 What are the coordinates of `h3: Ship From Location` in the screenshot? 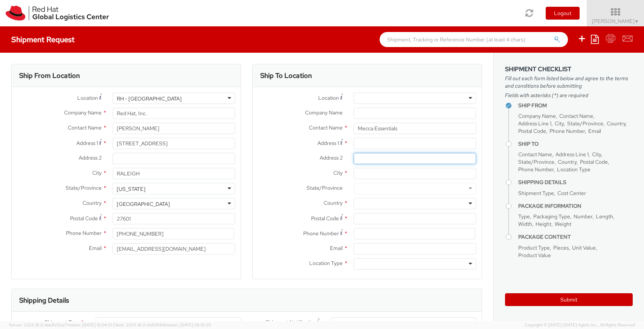 It's located at (49, 75).